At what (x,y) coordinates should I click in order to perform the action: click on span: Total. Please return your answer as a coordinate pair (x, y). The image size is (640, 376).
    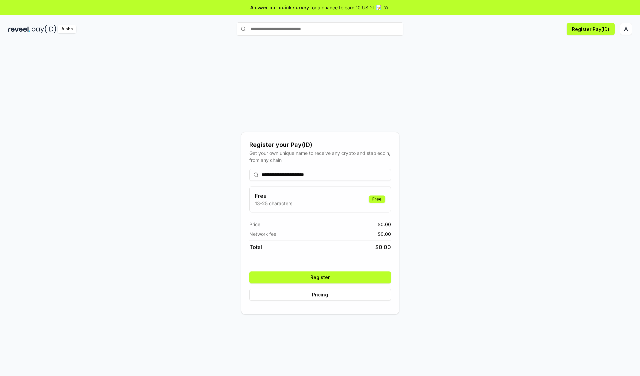
    Looking at the image, I should click on (256, 247).